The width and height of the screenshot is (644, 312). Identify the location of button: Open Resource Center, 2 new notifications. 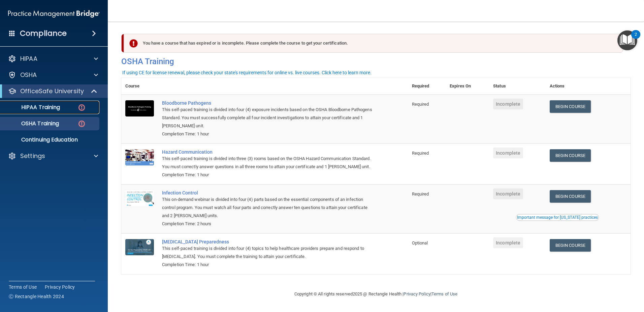
(628, 40).